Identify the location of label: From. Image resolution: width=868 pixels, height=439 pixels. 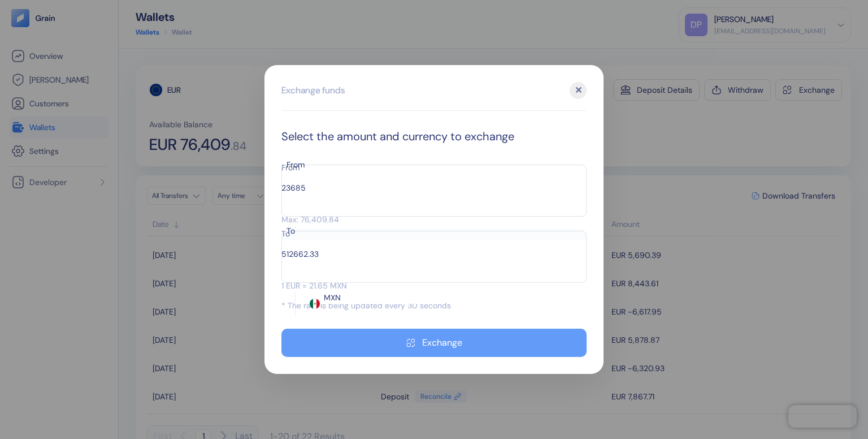
(434, 167).